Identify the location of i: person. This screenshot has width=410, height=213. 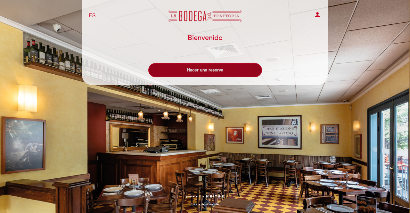
(317, 15).